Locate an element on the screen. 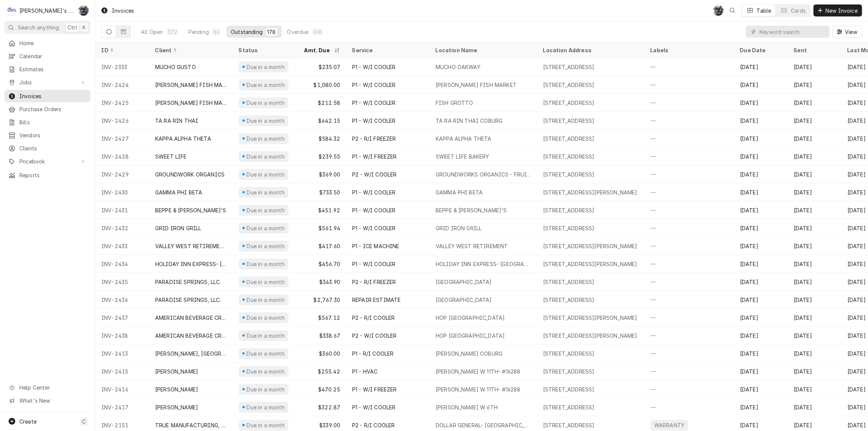 This screenshot has height=431, width=868. a: Go to Help Center is located at coordinates (47, 387).